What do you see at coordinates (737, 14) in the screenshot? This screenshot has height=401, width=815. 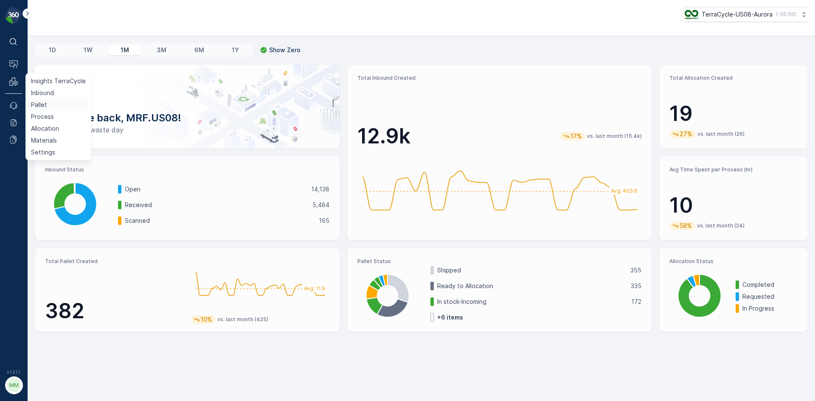 I see `p: TerraCycle-US08-Aurora` at bounding box center [737, 14].